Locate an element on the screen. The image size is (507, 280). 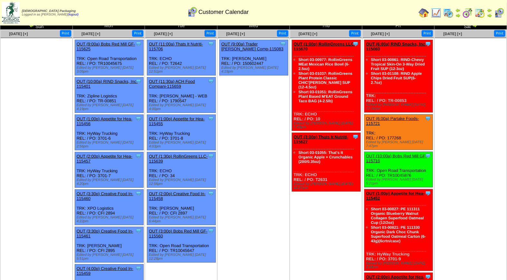
div: TRK: Zipline Logistics REL: / PO: TR-00851 is located at coordinates (109, 95).